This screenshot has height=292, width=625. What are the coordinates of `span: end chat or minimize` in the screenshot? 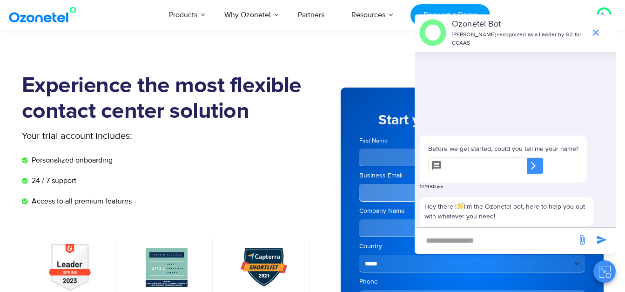 It's located at (596, 33).